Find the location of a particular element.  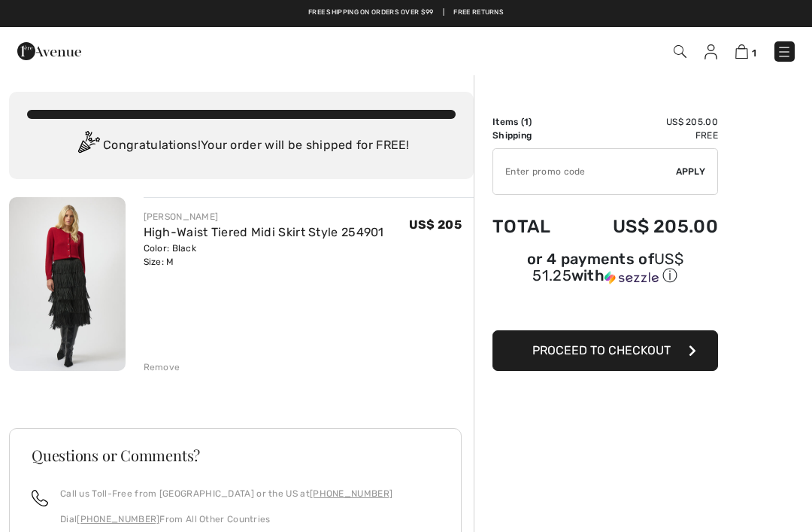

a: 1ère Avenue is located at coordinates (49, 49).